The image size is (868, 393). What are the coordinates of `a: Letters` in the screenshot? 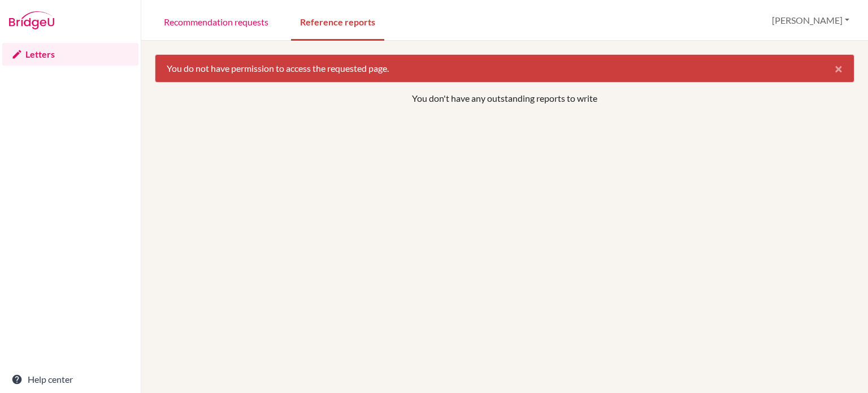 It's located at (70, 54).